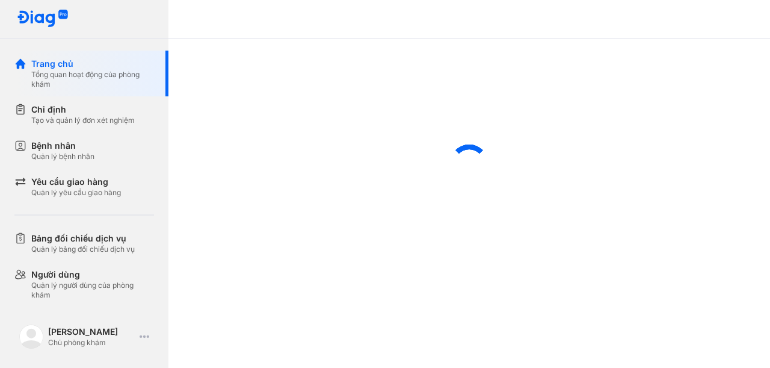 This screenshot has width=770, height=368. I want to click on div: Chỉ định, so click(83, 109).